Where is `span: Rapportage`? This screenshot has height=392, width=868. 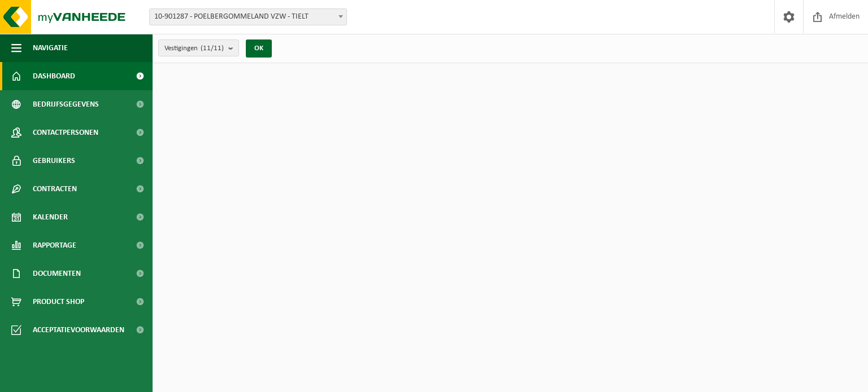
span: Rapportage is located at coordinates (54, 246).